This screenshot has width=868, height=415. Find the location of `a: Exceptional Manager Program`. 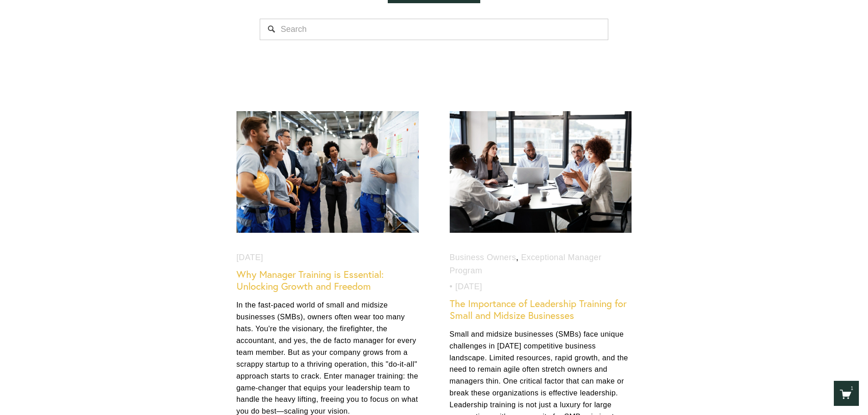

a: Exceptional Manager Program is located at coordinates (526, 264).